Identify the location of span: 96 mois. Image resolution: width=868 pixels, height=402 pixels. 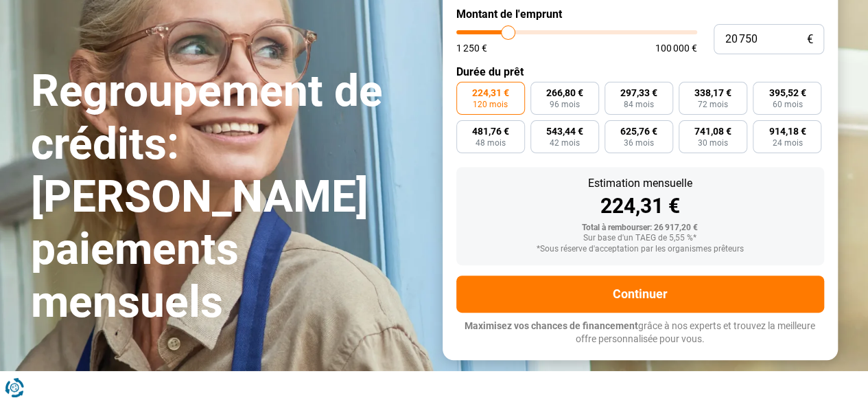
(565, 105).